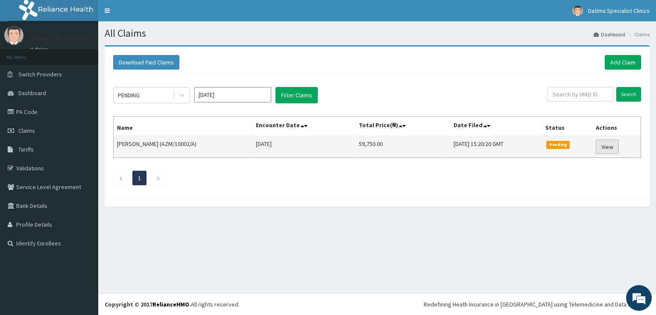  Describe the element at coordinates (638, 34) in the screenshot. I see `li: Claims` at that location.